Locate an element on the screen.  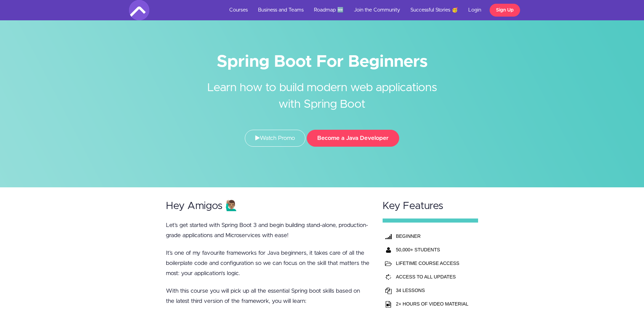
p: Let’s get started with Spring Boot 3 and begin building stand-alone, production-grade application... is located at coordinates (268, 230).